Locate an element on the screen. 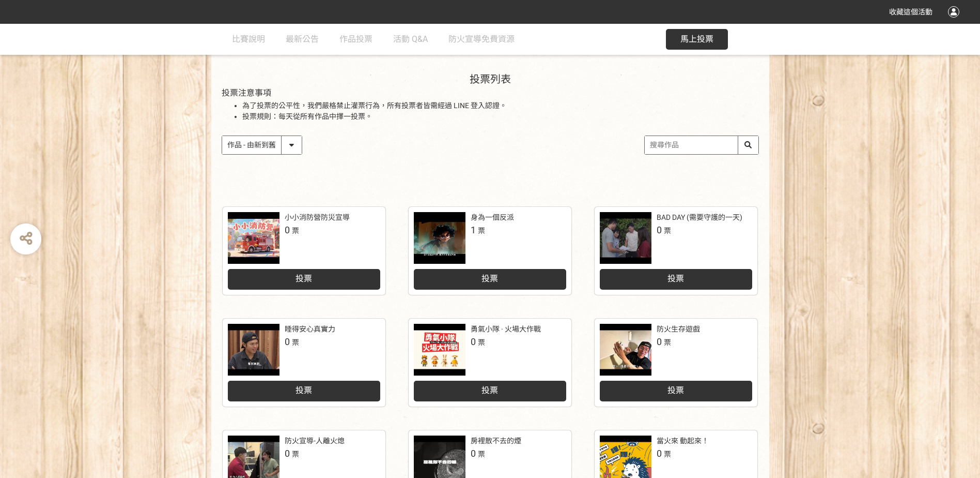  span: 1 is located at coordinates (473, 230).